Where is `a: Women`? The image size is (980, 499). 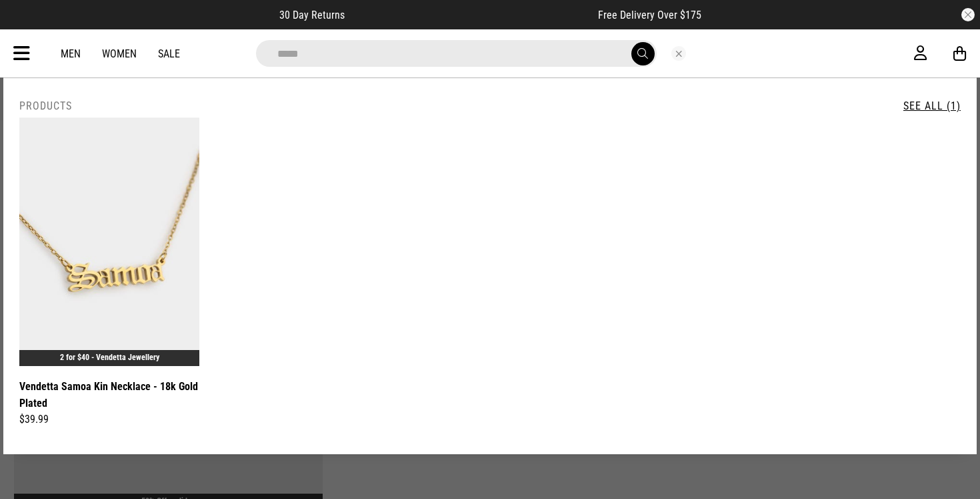
a: Women is located at coordinates (120, 53).